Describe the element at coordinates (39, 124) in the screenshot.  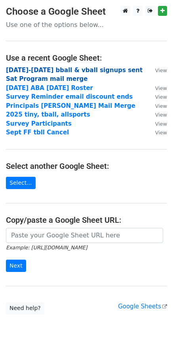
I see `strong: Survey Participants` at that location.